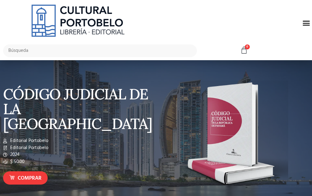 The width and height of the screenshot is (312, 196). Describe the element at coordinates (25, 178) in the screenshot. I see `a: Comprar` at that location.